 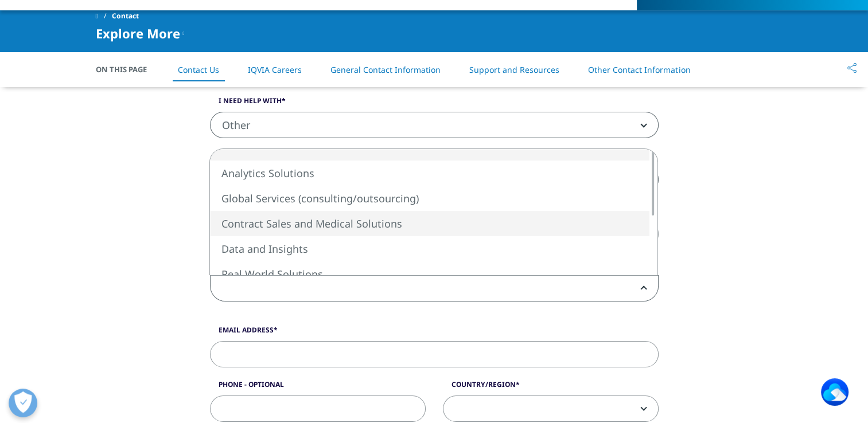 I want to click on a: Other Contact Information, so click(x=639, y=70).